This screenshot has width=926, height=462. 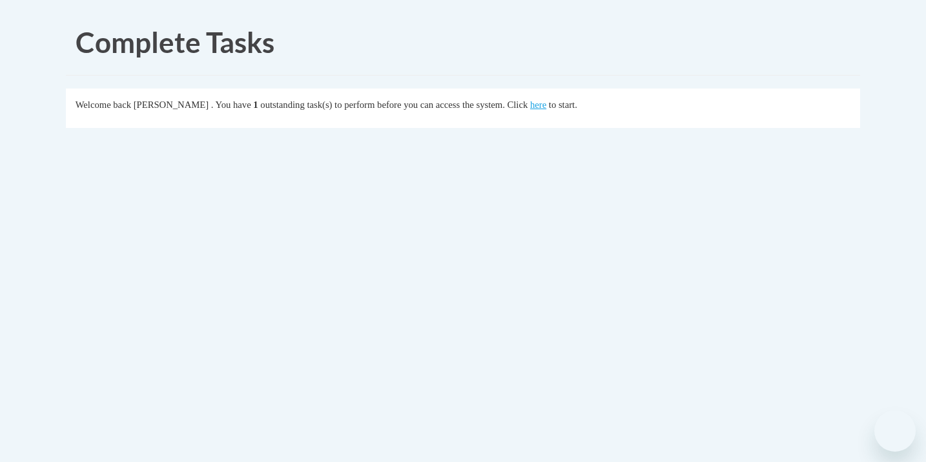 What do you see at coordinates (175, 42) in the screenshot?
I see `span: Complete Tasks` at bounding box center [175, 42].